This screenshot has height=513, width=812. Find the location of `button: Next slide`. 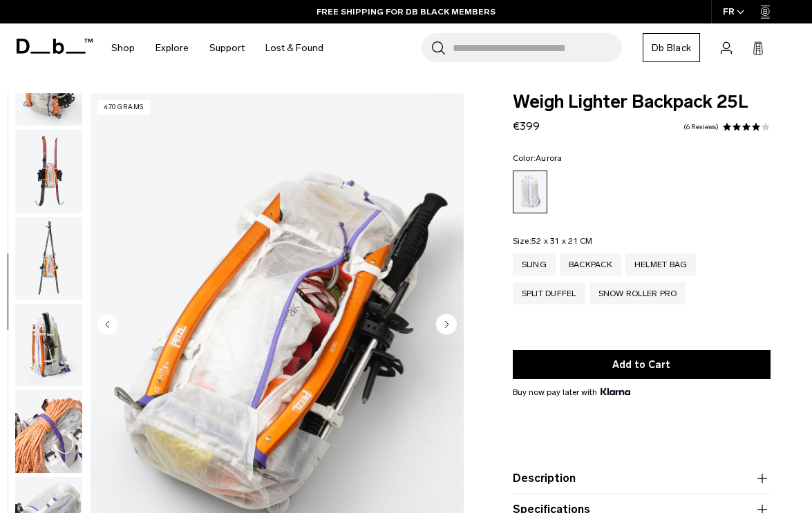

button: Next slide is located at coordinates (446, 326).